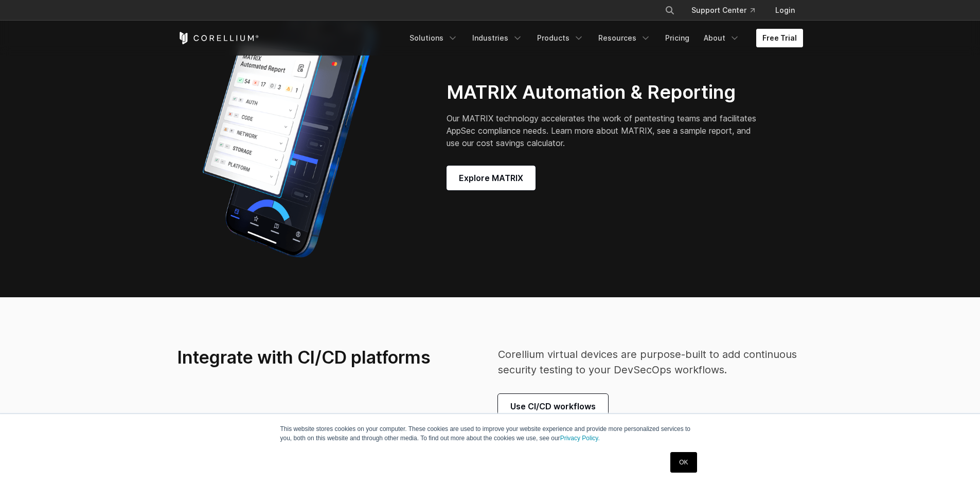 The height and width of the screenshot is (486, 980). Describe the element at coordinates (288, 136) in the screenshot. I see `img: Corellium's MATRIX Automated Report` at that location.